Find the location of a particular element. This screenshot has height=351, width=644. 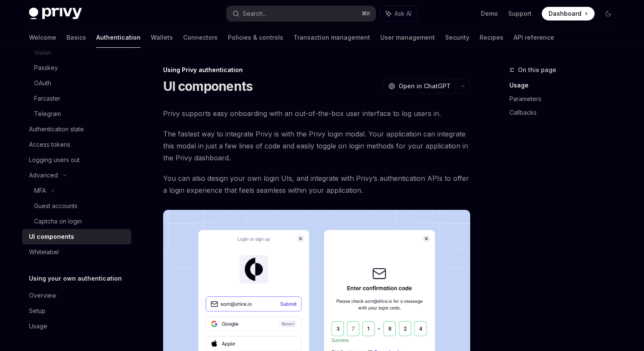

img: dark logo is located at coordinates (55, 14).